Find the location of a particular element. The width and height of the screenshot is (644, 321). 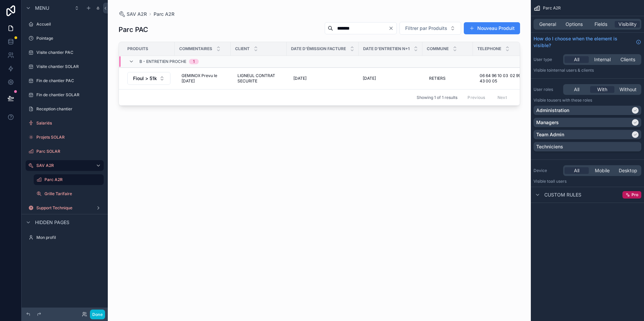

span: General is located at coordinates (548, 24).